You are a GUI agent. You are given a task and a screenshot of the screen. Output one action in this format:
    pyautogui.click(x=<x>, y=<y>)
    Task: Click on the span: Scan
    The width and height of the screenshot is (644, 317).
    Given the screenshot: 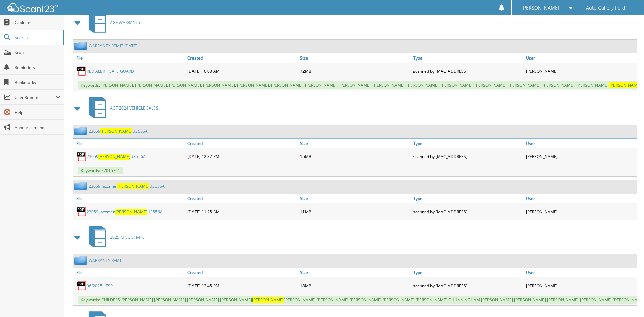 What is the action you would take?
    pyautogui.click(x=37, y=52)
    